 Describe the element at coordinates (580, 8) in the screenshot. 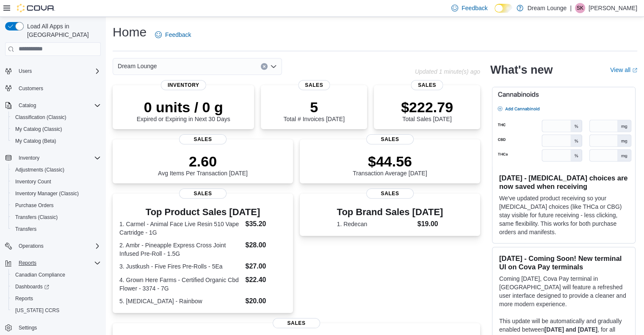

I see `span: SK` at that location.